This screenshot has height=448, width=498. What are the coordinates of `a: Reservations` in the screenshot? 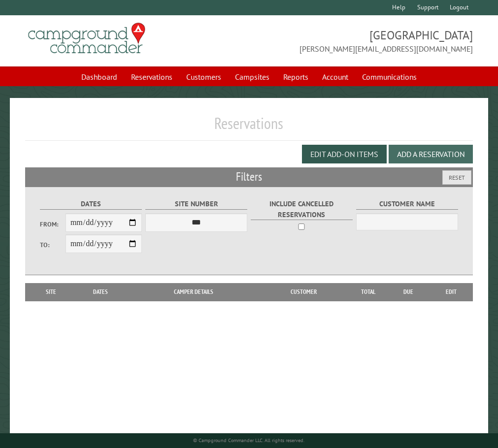 It's located at (151, 77).